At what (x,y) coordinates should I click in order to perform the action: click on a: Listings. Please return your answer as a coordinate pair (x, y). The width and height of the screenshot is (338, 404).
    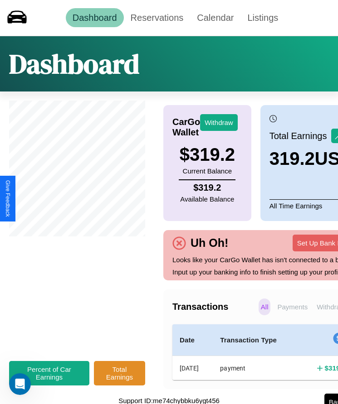
    Looking at the image, I should click on (262, 18).